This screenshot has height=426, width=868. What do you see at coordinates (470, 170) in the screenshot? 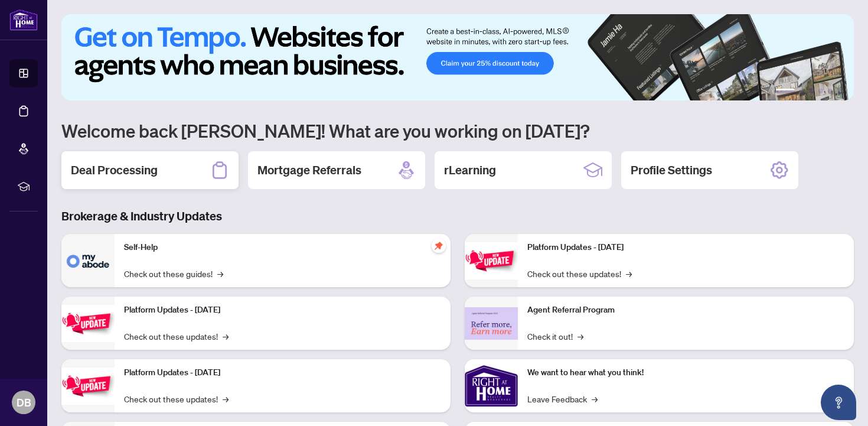
I see `h2: rLearning` at bounding box center [470, 170].